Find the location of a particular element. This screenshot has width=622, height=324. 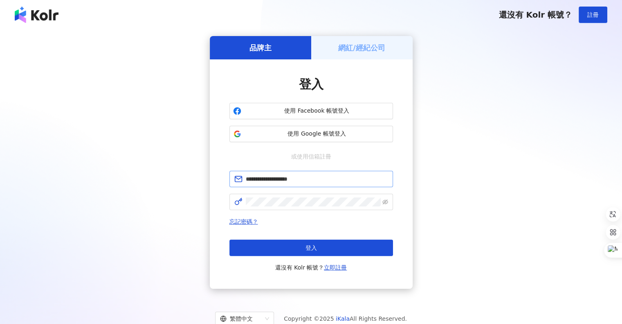

a: 立即註冊 is located at coordinates (335, 267).